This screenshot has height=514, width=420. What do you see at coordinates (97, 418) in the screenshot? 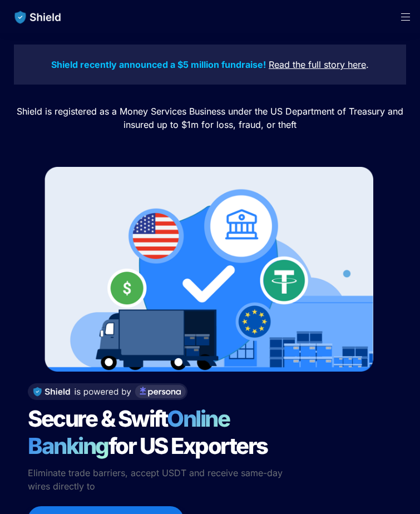
I see `span: Secure & Swift` at bounding box center [97, 418].